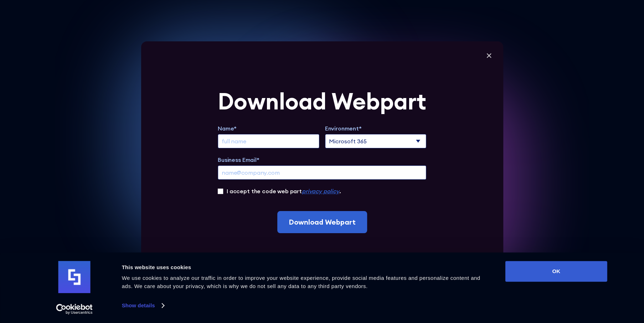  Describe the element at coordinates (74, 277) in the screenshot. I see `img: logo` at that location.